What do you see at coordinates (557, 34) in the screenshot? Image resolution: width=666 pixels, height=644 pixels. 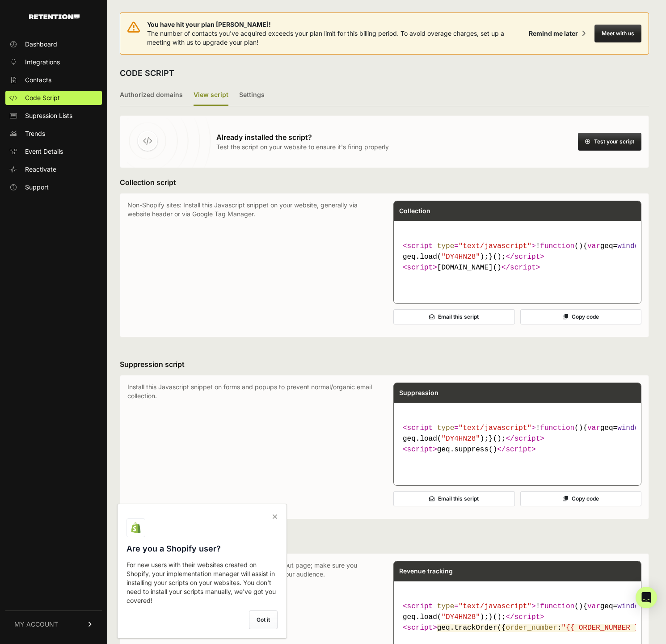 I see `button: Remind me later` at bounding box center [557, 34].